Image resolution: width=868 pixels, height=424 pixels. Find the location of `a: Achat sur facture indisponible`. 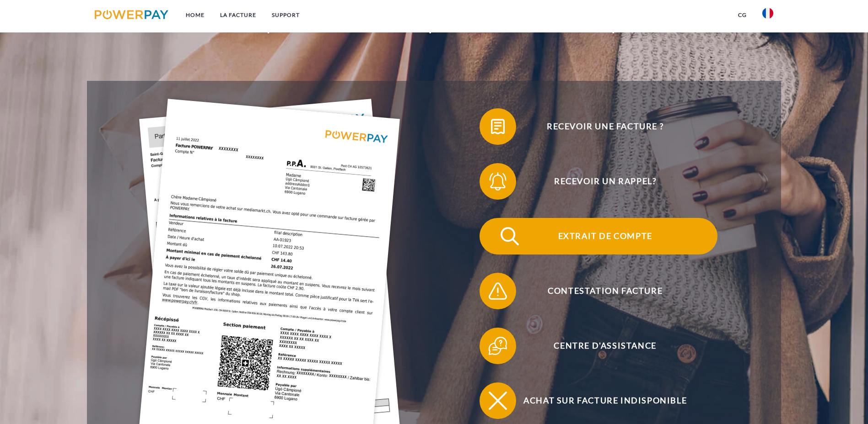

a: Achat sur facture indisponible is located at coordinates (598, 401).